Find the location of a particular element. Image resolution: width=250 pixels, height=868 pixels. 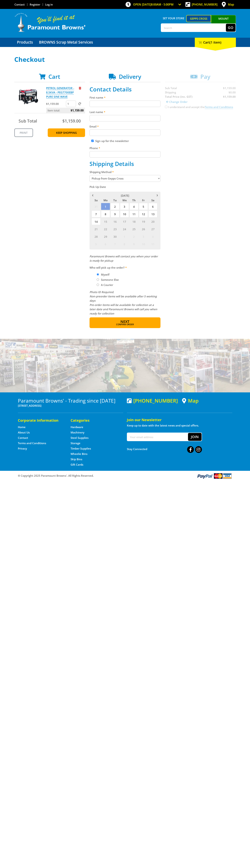

h1: Checkout is located at coordinates (125, 60).